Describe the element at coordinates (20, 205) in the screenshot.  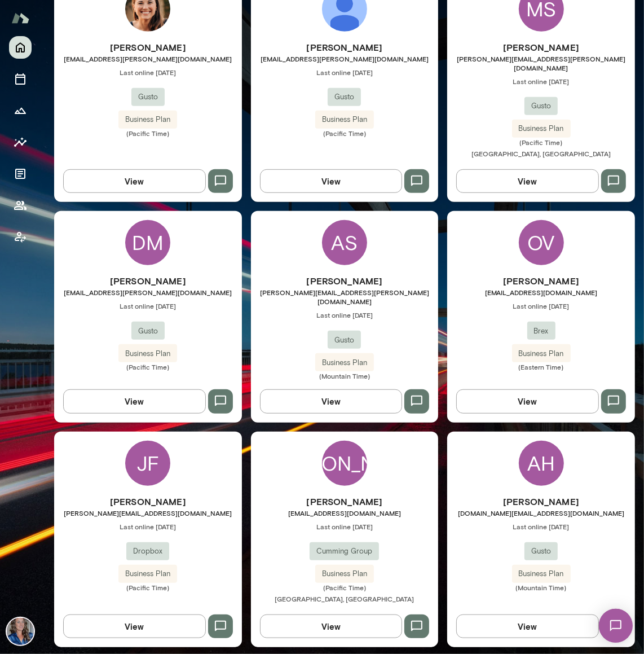
I see `button: Members` at that location.